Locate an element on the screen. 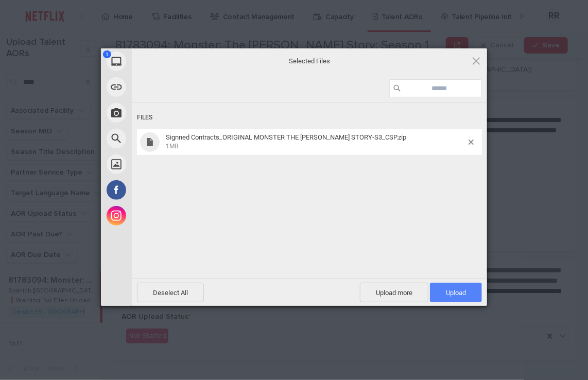 The image size is (588, 380). div: Web Search is located at coordinates (163, 138).